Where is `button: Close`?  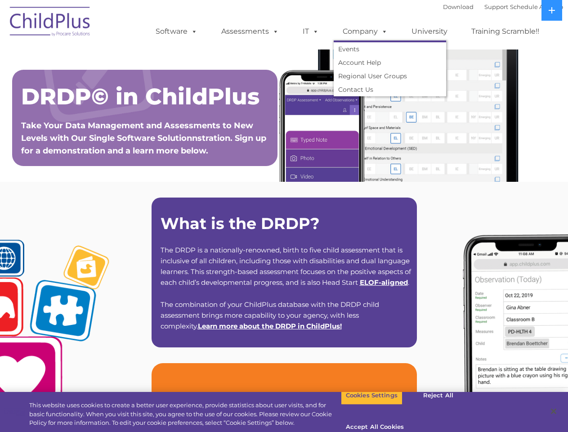
button: Close is located at coordinates (554, 411).